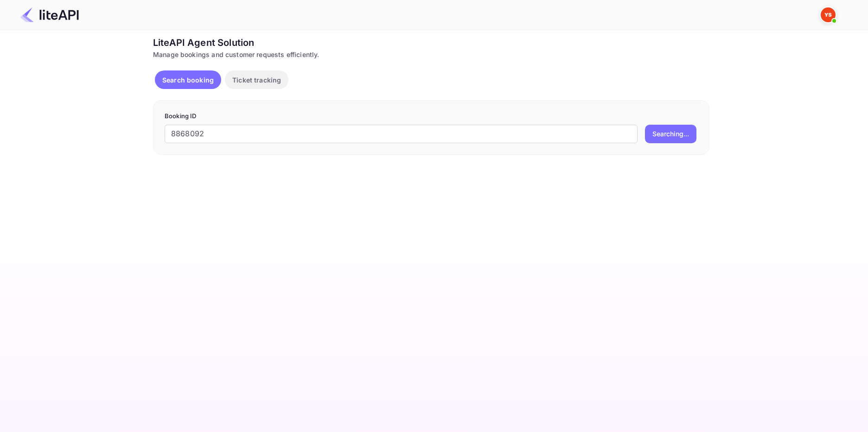  What do you see at coordinates (431, 116) in the screenshot?
I see `p: Booking ID` at bounding box center [431, 116].